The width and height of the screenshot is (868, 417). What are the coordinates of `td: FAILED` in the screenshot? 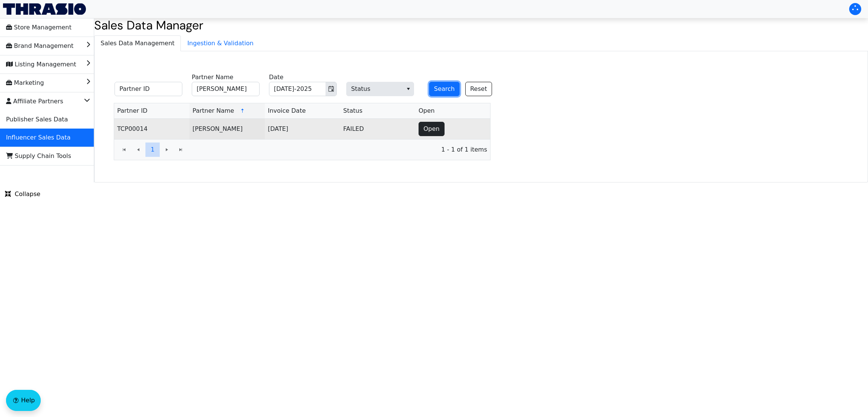 It's located at (378, 129).